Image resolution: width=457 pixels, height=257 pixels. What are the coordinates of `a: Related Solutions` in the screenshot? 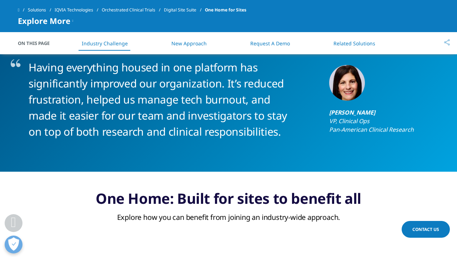 It's located at (354, 43).